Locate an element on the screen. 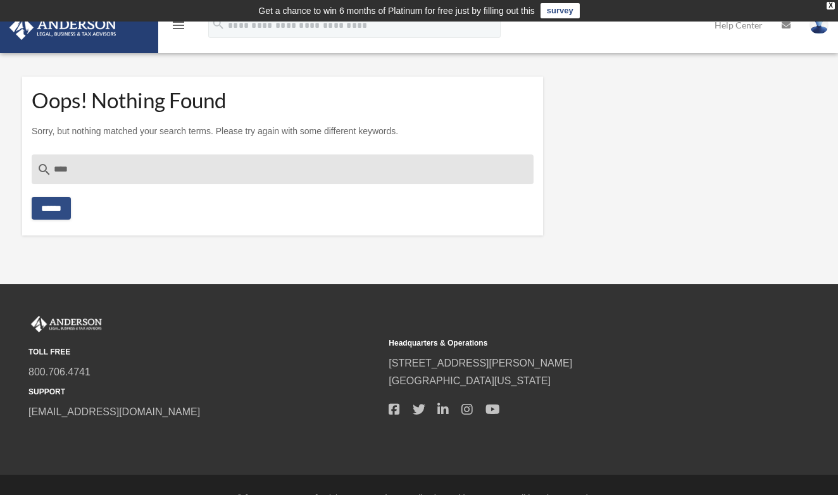 Image resolution: width=838 pixels, height=495 pixels. p: Sorry, but nothing matched your search terms. Please try again with some different keywords. is located at coordinates (282, 131).